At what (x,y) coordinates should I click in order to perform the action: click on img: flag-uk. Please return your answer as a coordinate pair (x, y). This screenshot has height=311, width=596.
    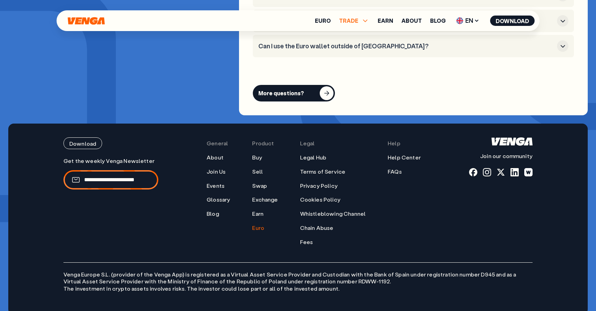
    Looking at the image, I should click on (460, 21).